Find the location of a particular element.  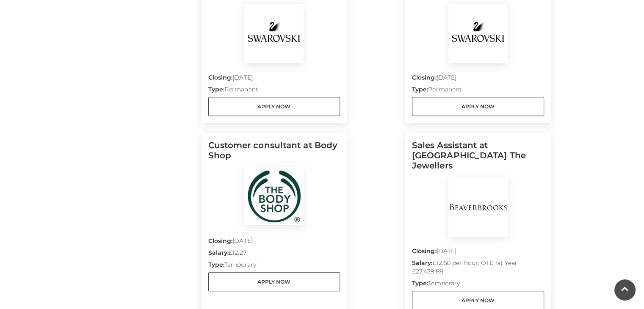

img: BeaverBrooks The Jewellers is located at coordinates (478, 207).